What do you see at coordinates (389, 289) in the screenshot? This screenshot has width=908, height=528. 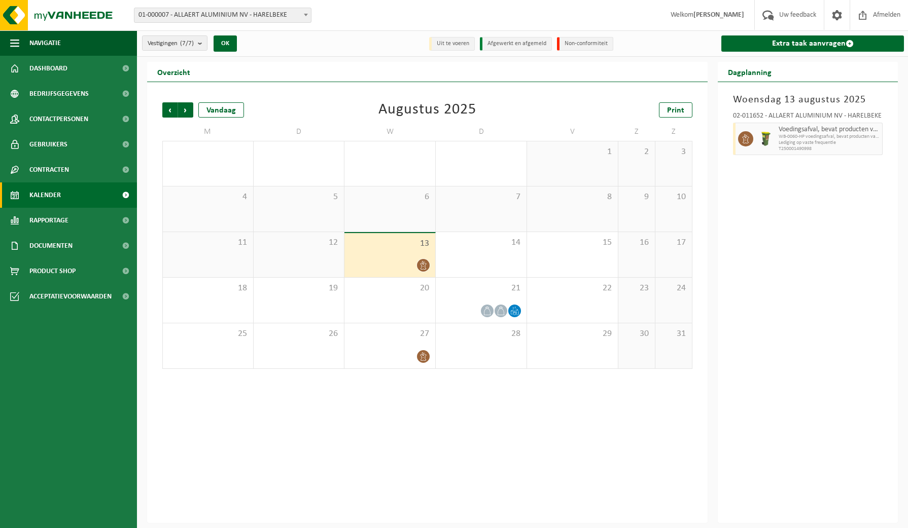 I see `span: 20` at bounding box center [389, 289].